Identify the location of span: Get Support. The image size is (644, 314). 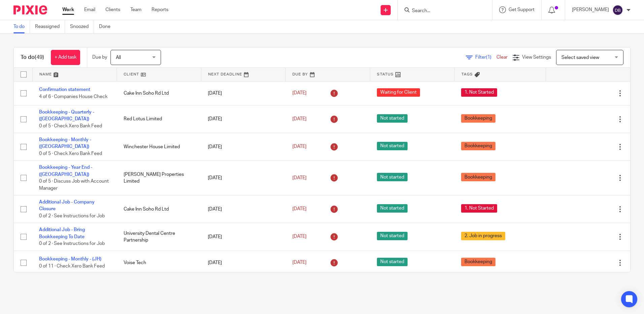
(521, 10).